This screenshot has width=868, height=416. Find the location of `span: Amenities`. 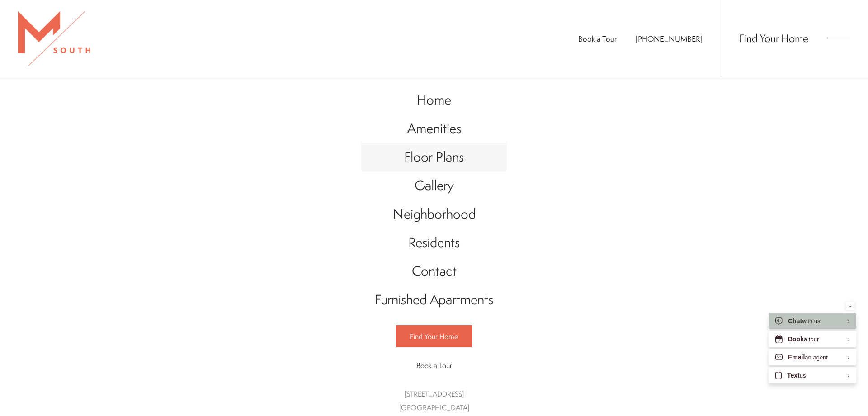

span: Amenities is located at coordinates (434, 128).